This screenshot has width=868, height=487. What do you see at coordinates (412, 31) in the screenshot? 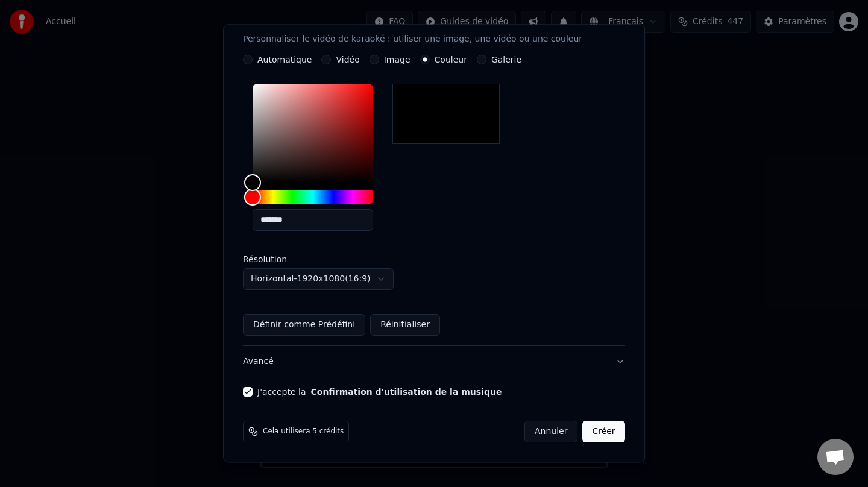
I see `div: Vidéo` at bounding box center [412, 31].